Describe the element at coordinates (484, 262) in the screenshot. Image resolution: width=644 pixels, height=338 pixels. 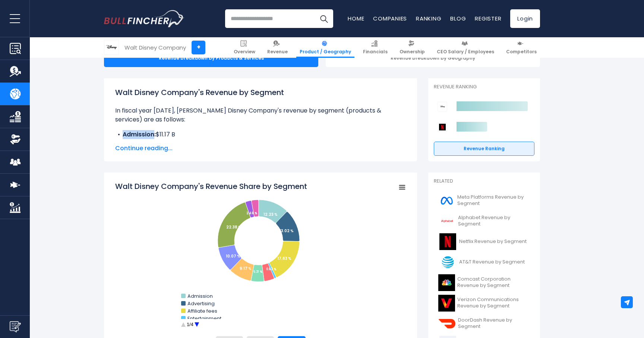
I see `a: AT&T Revenue by Segment` at that location.